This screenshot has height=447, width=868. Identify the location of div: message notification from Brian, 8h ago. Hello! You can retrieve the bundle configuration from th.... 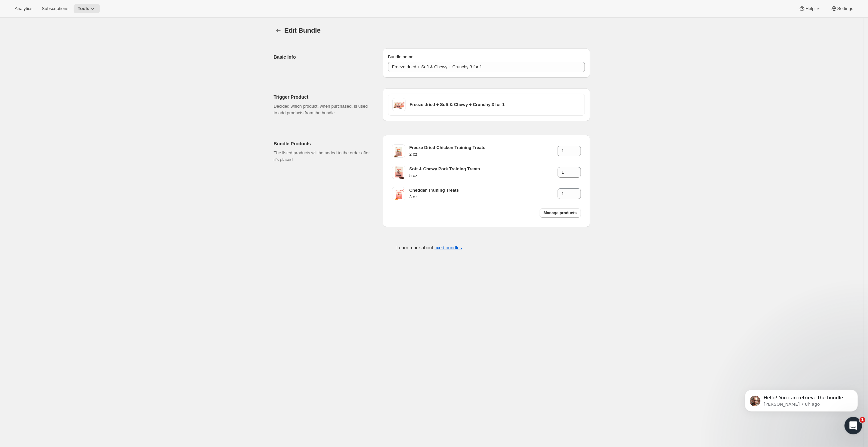
(67, 25).